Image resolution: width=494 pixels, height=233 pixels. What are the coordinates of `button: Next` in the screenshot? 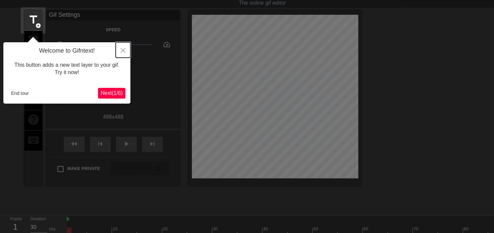 It's located at (112, 93).